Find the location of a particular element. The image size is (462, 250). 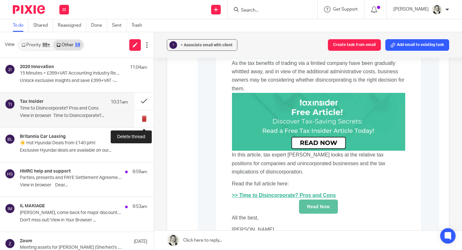

img: Pixie is located at coordinates (29, 9).